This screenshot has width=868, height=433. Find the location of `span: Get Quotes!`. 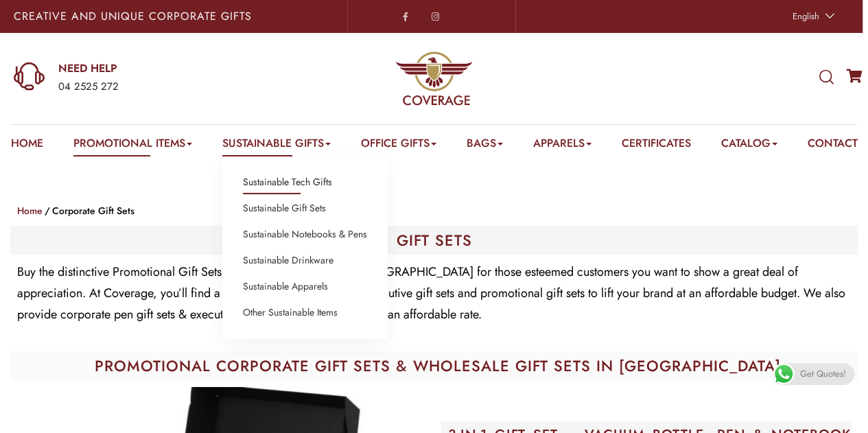

span: Get Quotes! is located at coordinates (823, 374).